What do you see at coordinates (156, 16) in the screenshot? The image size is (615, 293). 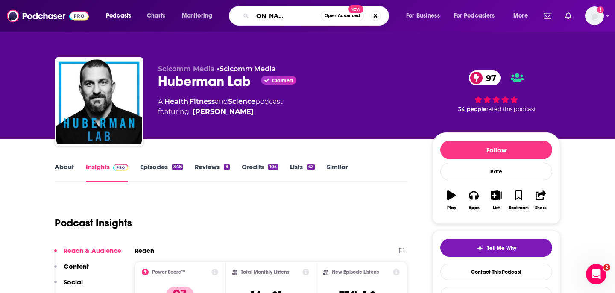 I see `a: Charts` at bounding box center [156, 16].